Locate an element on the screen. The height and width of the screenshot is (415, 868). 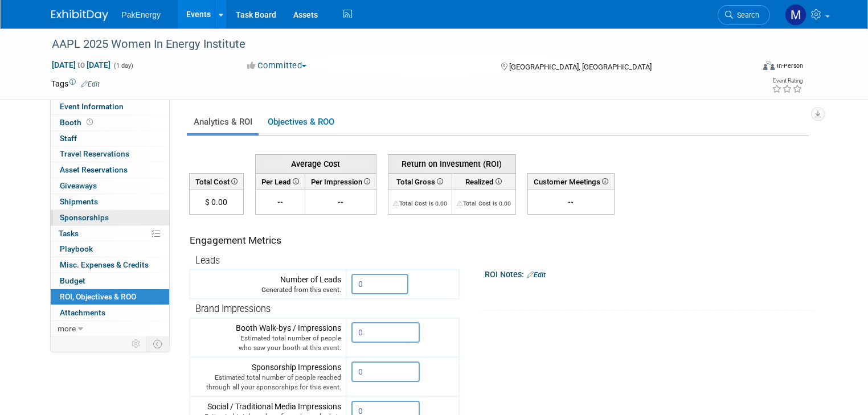
span: PakEnergy is located at coordinates (141, 15).